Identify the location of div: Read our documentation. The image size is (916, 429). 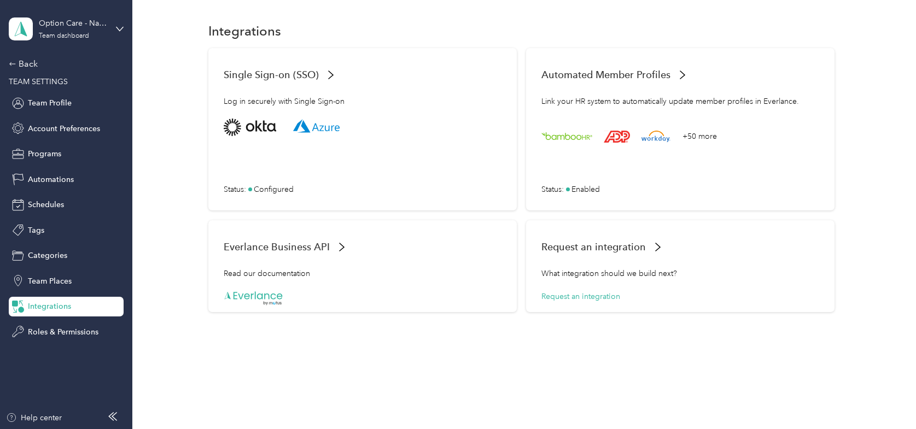
(363, 279).